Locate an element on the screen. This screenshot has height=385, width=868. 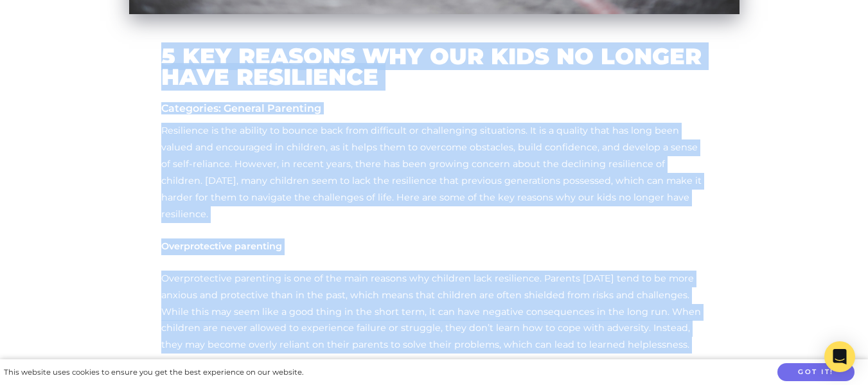
button: Got it! is located at coordinates (816, 372).